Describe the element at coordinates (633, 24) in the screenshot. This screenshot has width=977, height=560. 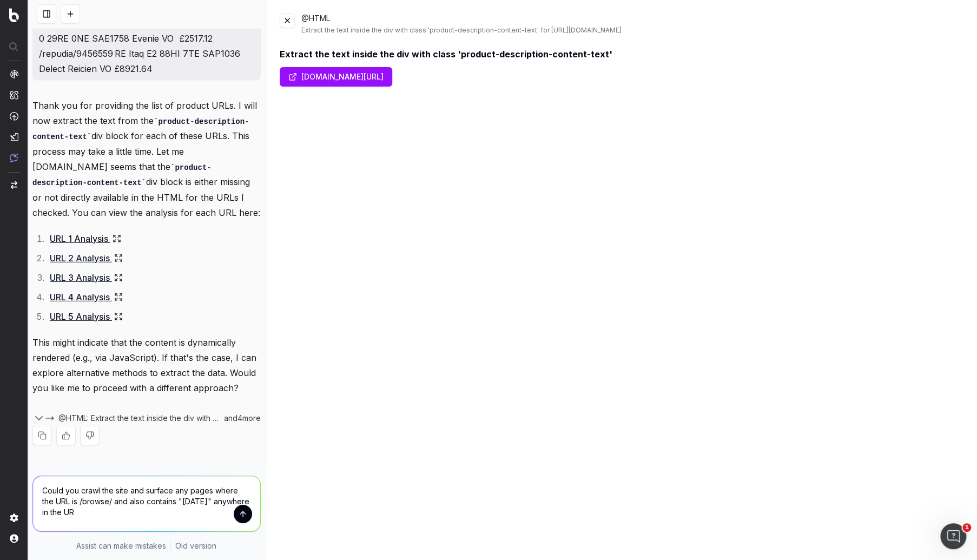
I see `div: @HTML` at that location.